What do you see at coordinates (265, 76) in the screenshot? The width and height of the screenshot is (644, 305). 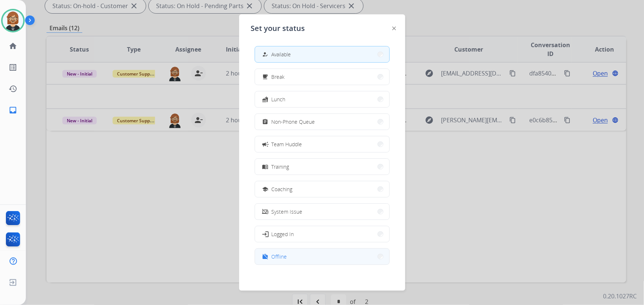 I see `mat-icon: free_breakfast` at bounding box center [265, 76].